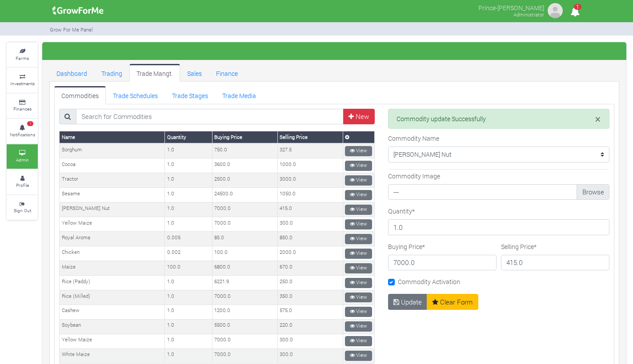  Describe the element at coordinates (112, 195) in the screenshot. I see `td: Sesame` at that location.